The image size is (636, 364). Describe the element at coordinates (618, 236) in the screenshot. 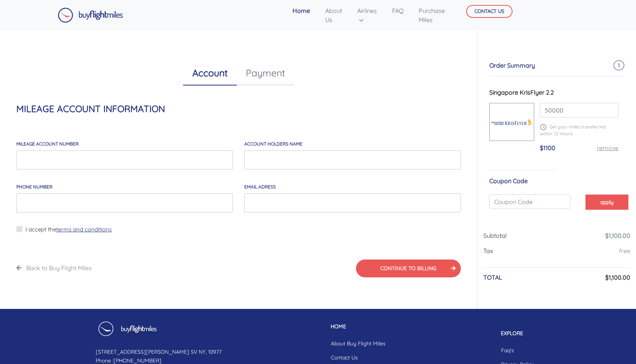

I see `a: $1,100.00` at that location.